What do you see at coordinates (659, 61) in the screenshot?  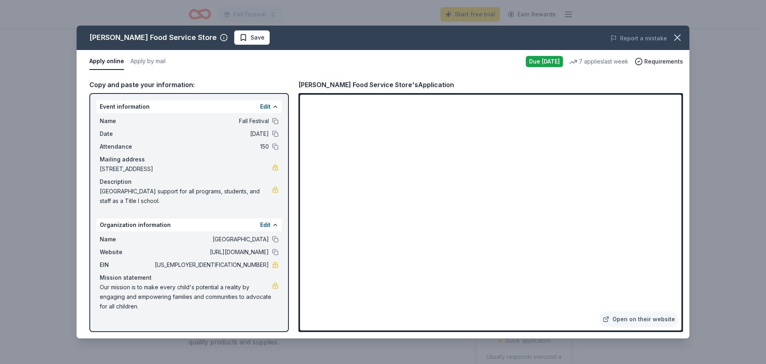 I see `button: Requirements` at bounding box center [659, 61].